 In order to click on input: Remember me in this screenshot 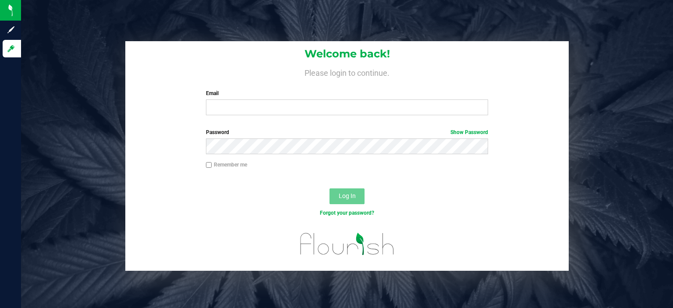, I will do `click(209, 165)`.